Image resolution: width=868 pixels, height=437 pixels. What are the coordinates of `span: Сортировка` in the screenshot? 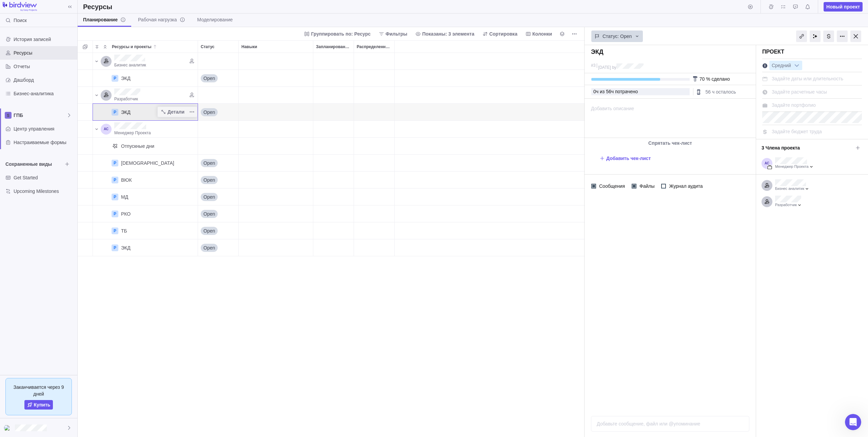 It's located at (503, 34).